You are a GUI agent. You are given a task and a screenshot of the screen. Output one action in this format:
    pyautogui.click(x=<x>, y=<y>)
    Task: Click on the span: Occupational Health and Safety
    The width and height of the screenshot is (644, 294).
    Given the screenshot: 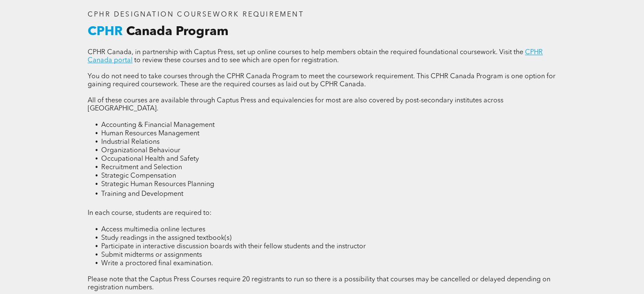 What is the action you would take?
    pyautogui.click(x=150, y=159)
    